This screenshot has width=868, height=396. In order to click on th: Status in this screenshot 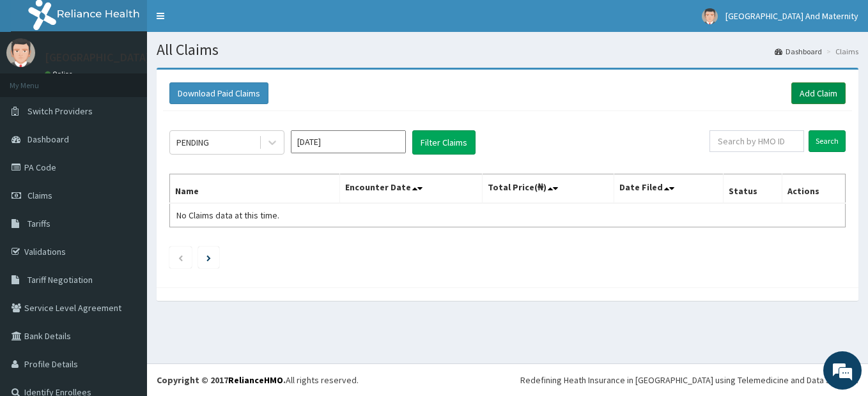, I will do `click(752, 189)`.